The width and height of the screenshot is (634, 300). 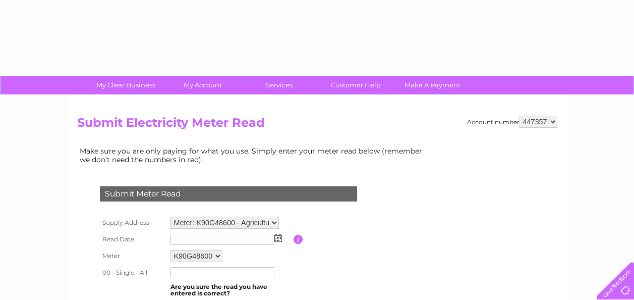 What do you see at coordinates (254, 155) in the screenshot?
I see `td: Make sure you are only paying for what you use. Simply enter your meter read below (remember we d...` at bounding box center [254, 155].